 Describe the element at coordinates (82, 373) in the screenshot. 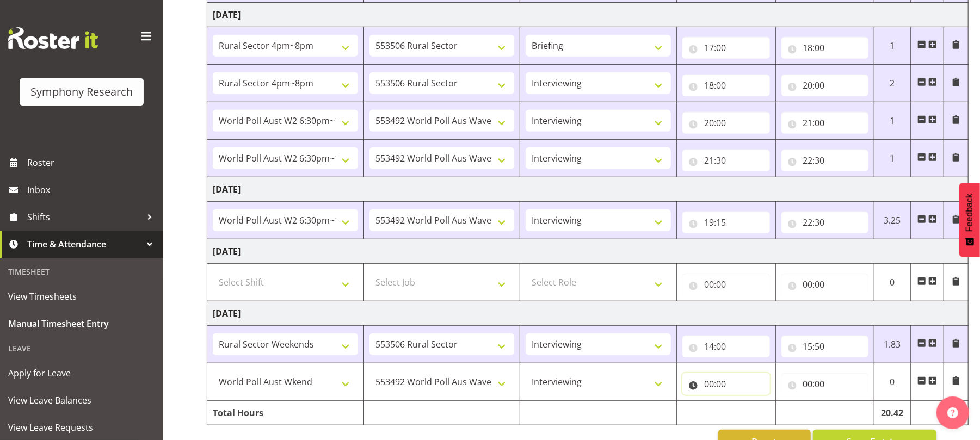

I see `span: Apply for Leave` at that location.